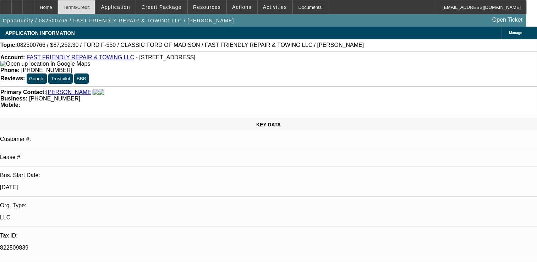 Image resolution: width=537 pixels, height=262 pixels. Describe the element at coordinates (40, 33) in the screenshot. I see `span: APPLICATION INFORMATION` at that location.